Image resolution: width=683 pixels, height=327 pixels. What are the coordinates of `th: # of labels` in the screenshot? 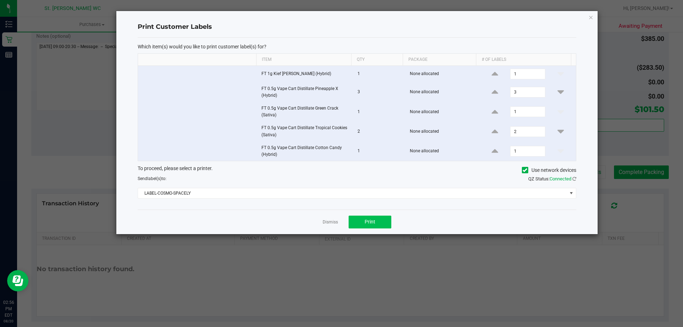 It's located at (523, 60).